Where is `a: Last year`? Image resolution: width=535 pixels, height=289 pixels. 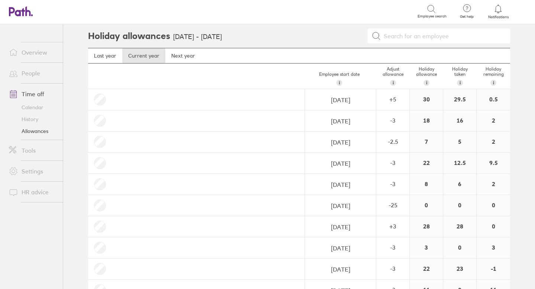
a: Last year is located at coordinates (105, 56).